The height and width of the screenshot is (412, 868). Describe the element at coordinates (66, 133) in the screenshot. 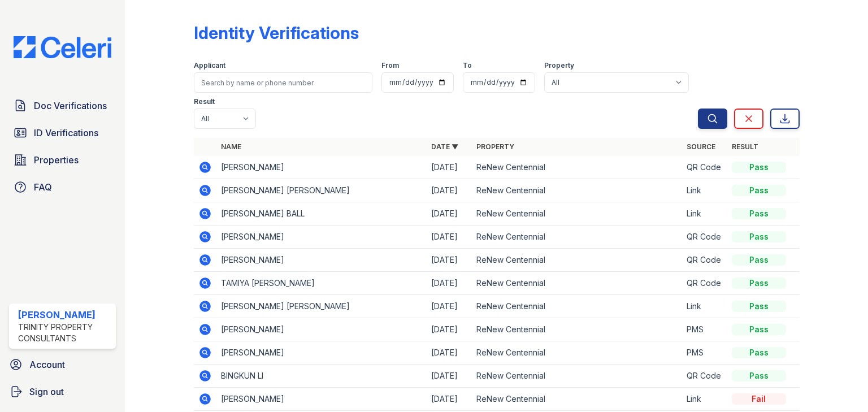

I see `span: ID Verifications` at that location.